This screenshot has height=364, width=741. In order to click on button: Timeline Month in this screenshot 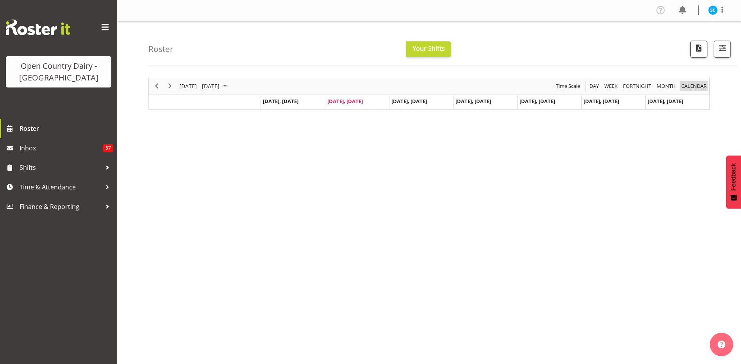, I will do `click(666, 86)`.